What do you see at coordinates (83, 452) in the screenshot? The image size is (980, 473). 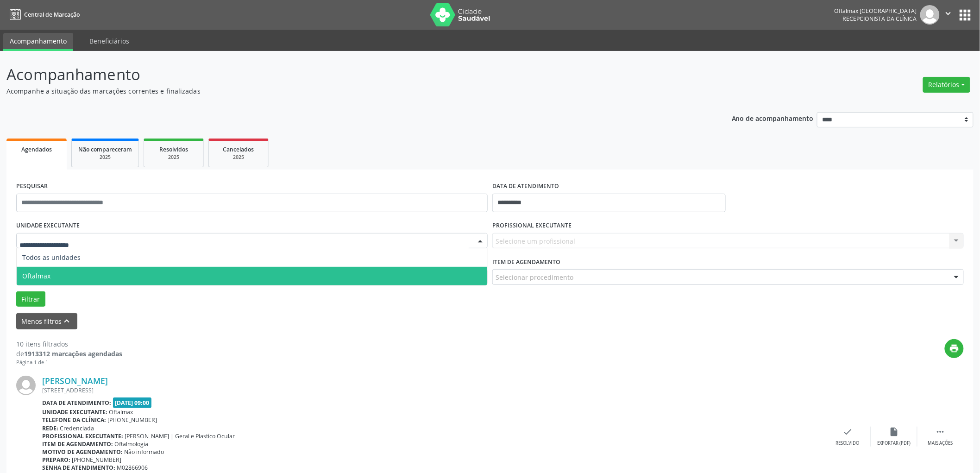 I see `b: Motivo de agendamento:` at bounding box center [83, 452].